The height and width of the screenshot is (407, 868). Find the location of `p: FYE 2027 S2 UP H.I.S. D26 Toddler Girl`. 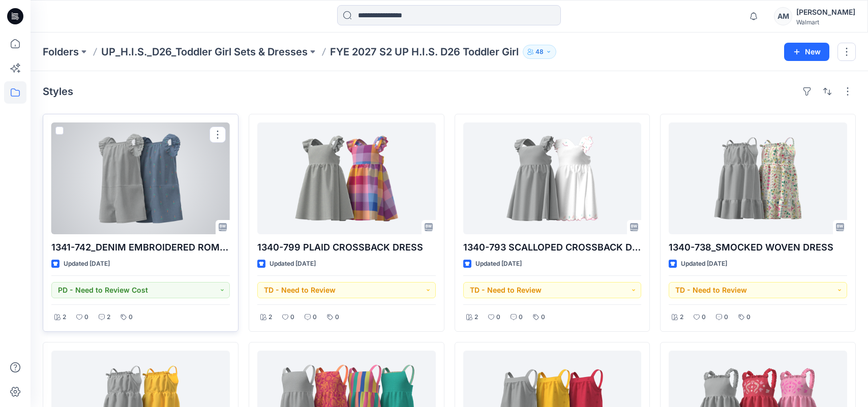

p: FYE 2027 S2 UP H.I.S. D26 Toddler Girl is located at coordinates (424, 52).